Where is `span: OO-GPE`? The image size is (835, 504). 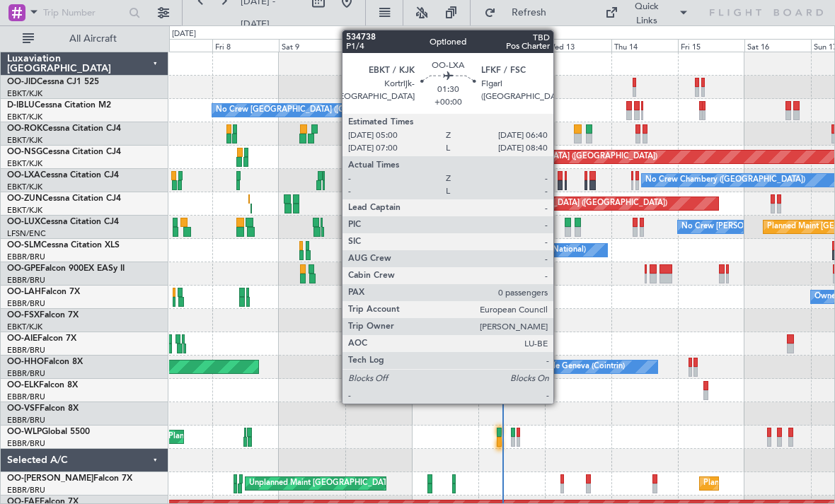 span: OO-GPE is located at coordinates (23, 269).